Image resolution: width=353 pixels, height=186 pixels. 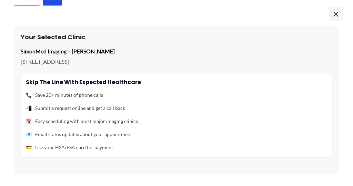 I want to click on li: Submit a request online and get a call back, so click(x=177, y=108).